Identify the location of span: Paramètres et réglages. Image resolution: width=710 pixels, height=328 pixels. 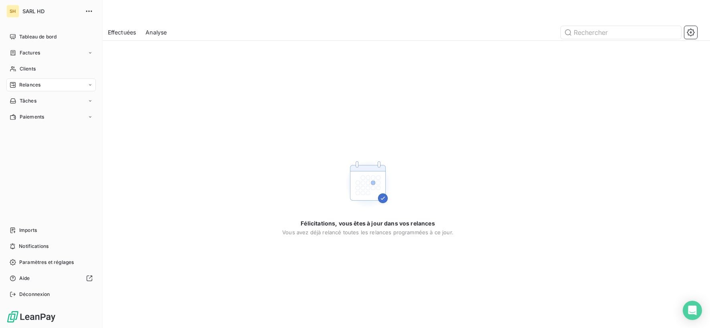
(46, 262).